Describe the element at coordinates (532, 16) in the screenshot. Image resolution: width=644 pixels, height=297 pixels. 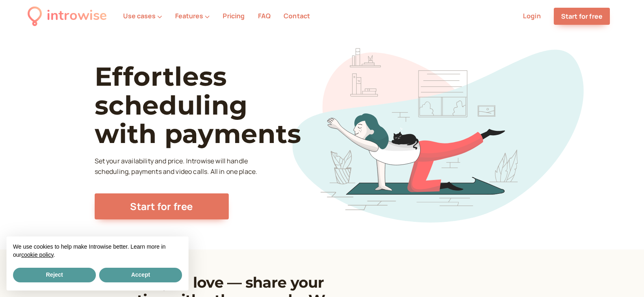
I see `a: Login` at that location.